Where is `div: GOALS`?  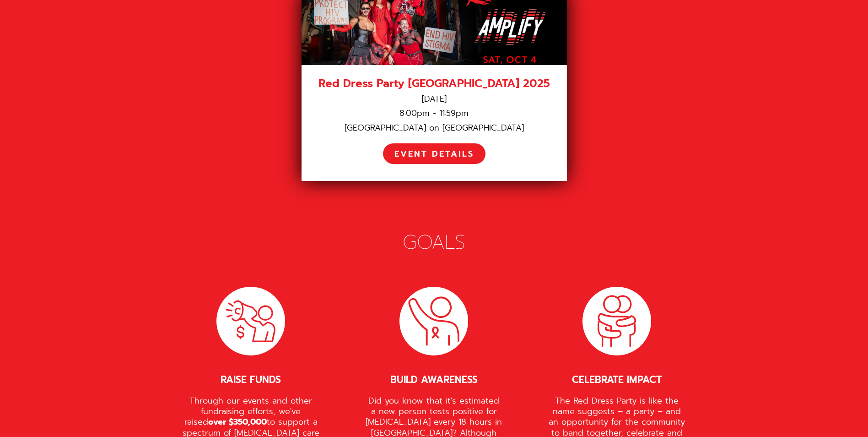
div: GOALS is located at coordinates (434, 242).